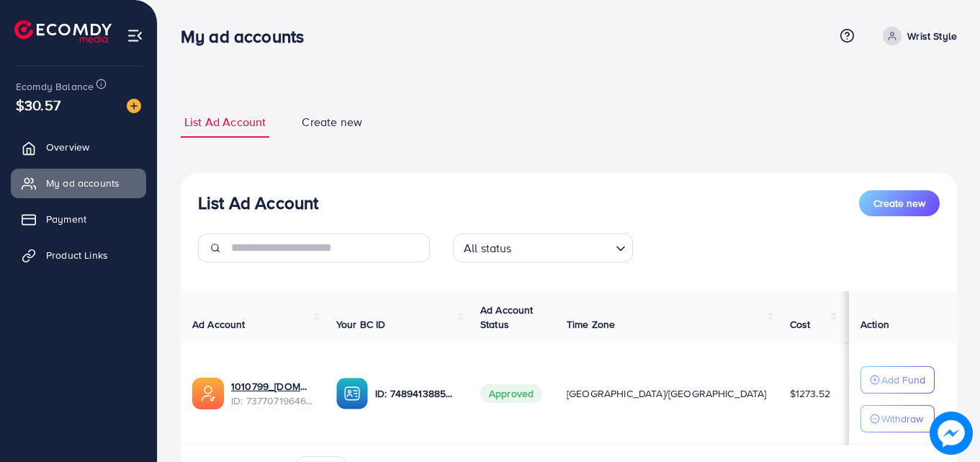 The width and height of the screenshot is (980, 462). What do you see at coordinates (352, 394) in the screenshot?
I see `img: ic-ba-acc.ded83a64.svg` at bounding box center [352, 394].